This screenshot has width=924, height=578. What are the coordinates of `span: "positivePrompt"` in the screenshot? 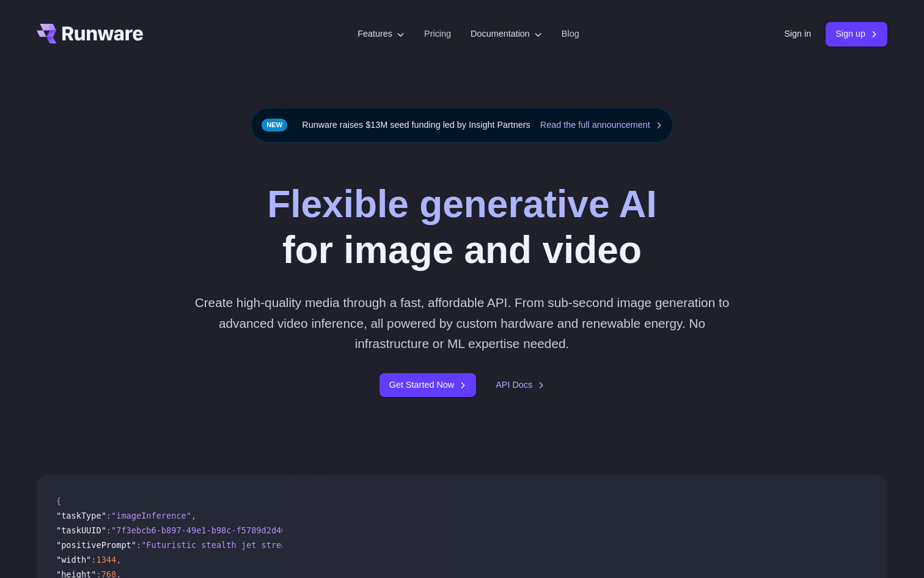 It's located at (96, 545).